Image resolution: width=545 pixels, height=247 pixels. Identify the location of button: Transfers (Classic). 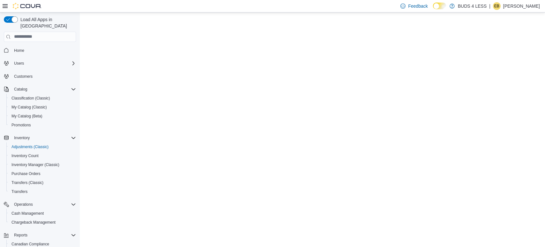
(42, 182).